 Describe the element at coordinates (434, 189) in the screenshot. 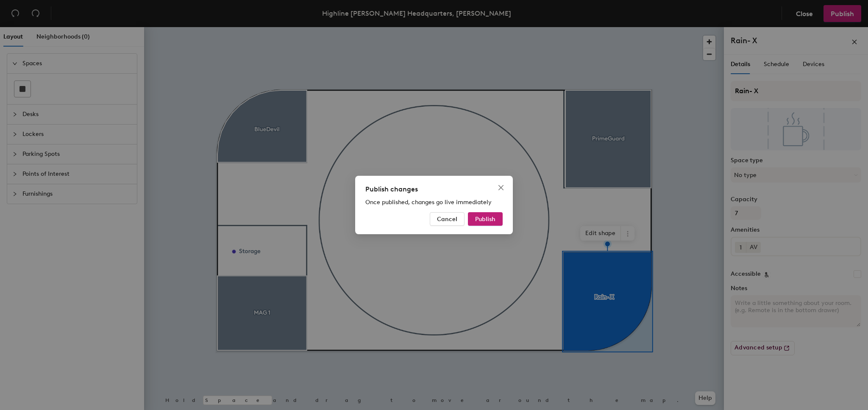

I see `div: Publish changes` at that location.